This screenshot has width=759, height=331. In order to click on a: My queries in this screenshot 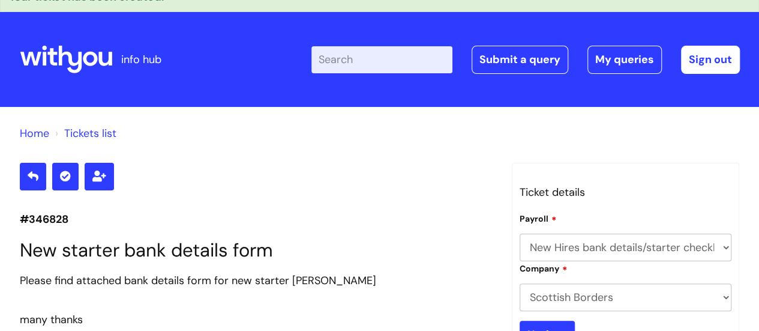, I will do `click(625, 59)`.